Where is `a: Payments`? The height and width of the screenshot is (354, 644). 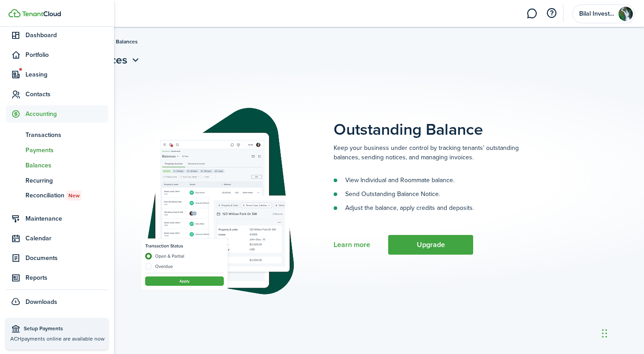 a: Payments is located at coordinates (57, 150).